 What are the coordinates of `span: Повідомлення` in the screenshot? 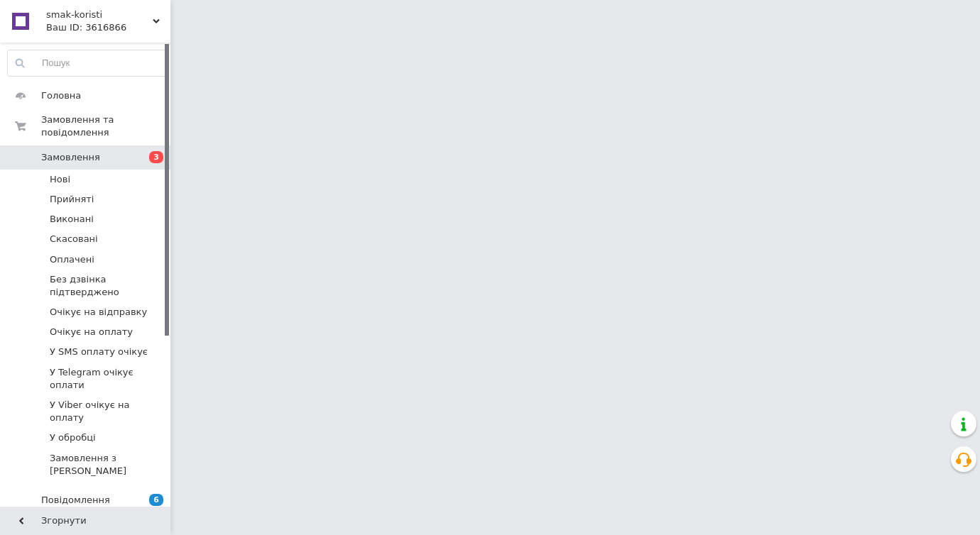 It's located at (75, 500).